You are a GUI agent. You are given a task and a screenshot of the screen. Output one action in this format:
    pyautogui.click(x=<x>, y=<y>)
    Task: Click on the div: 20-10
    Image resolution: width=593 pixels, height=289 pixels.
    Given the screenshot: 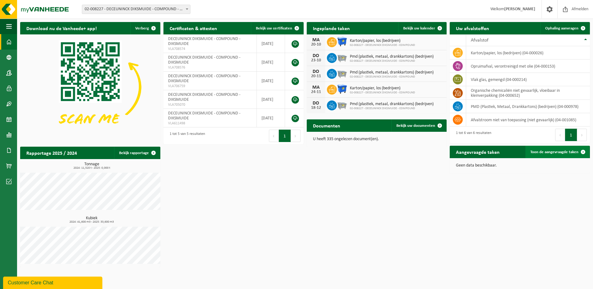 What is the action you would take?
    pyautogui.click(x=316, y=45)
    